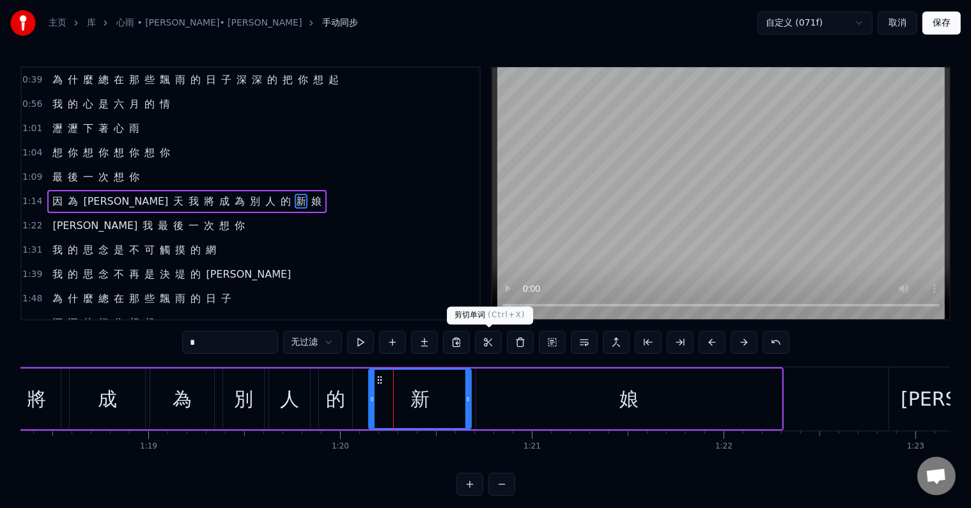 This screenshot has height=508, width=971. I want to click on span: 1:09, so click(32, 177).